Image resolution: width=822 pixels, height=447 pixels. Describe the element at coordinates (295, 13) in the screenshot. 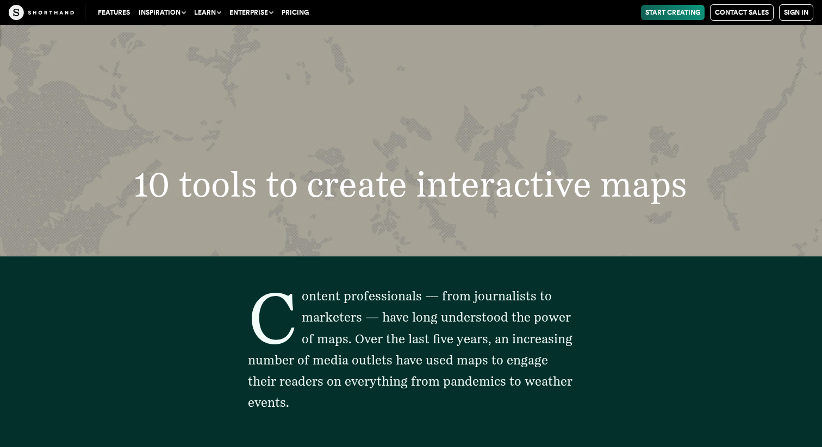

I see `a: Pricing` at that location.